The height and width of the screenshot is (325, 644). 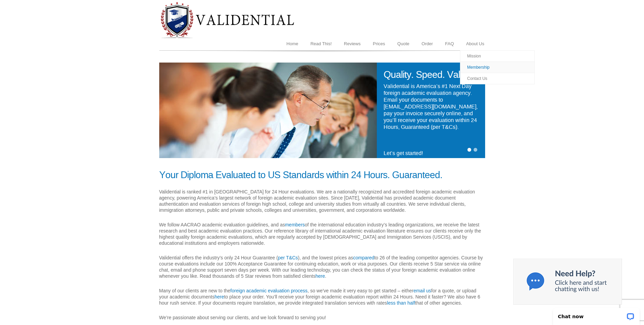 I want to click on a: Mission, so click(x=497, y=56).